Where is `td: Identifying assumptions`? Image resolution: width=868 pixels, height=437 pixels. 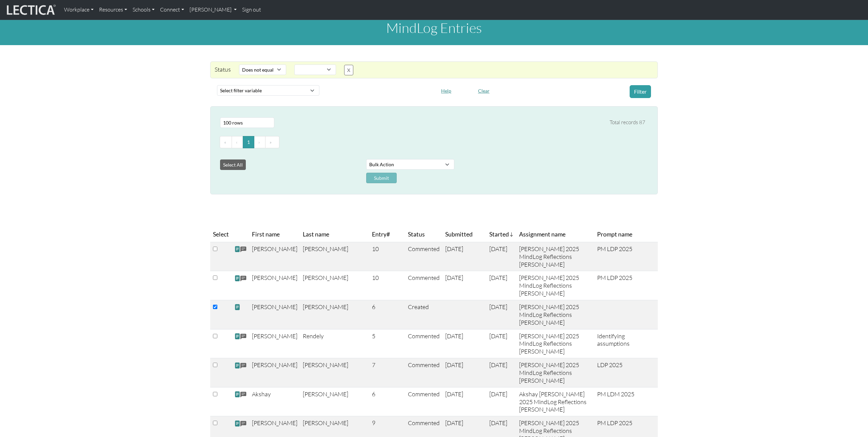 td: Identifying assumptions is located at coordinates (626, 344).